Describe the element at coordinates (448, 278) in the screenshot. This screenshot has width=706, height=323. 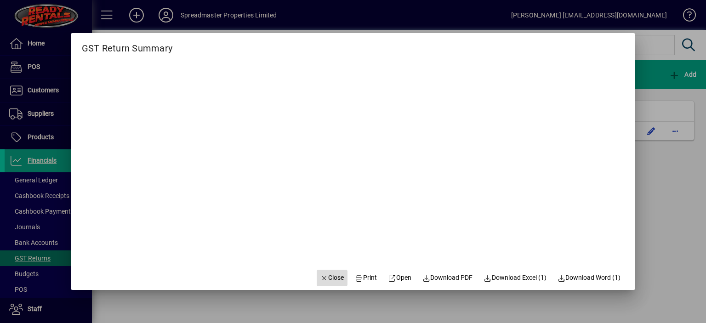
I see `a: Download PDF` at that location.